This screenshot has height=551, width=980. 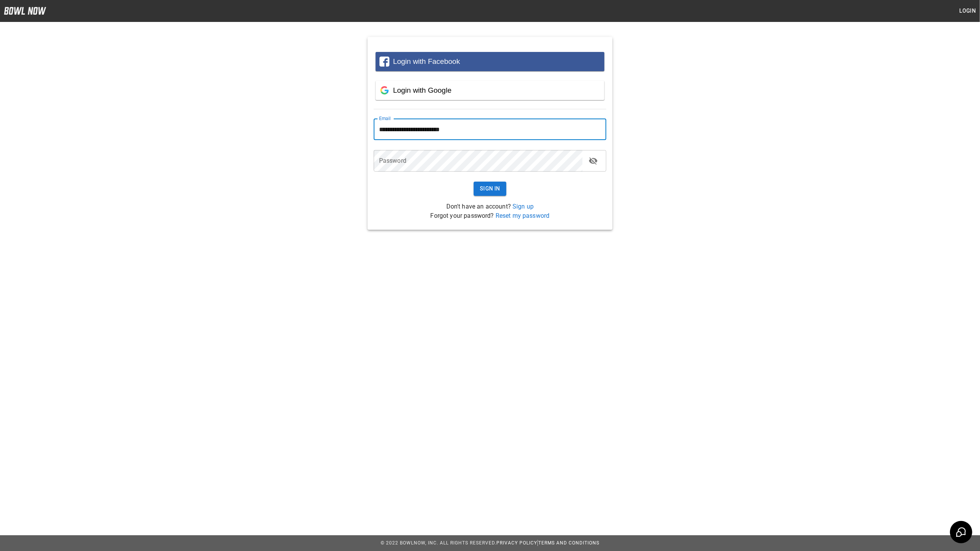 What do you see at coordinates (490, 189) in the screenshot?
I see `button: Sign In` at bounding box center [490, 189].